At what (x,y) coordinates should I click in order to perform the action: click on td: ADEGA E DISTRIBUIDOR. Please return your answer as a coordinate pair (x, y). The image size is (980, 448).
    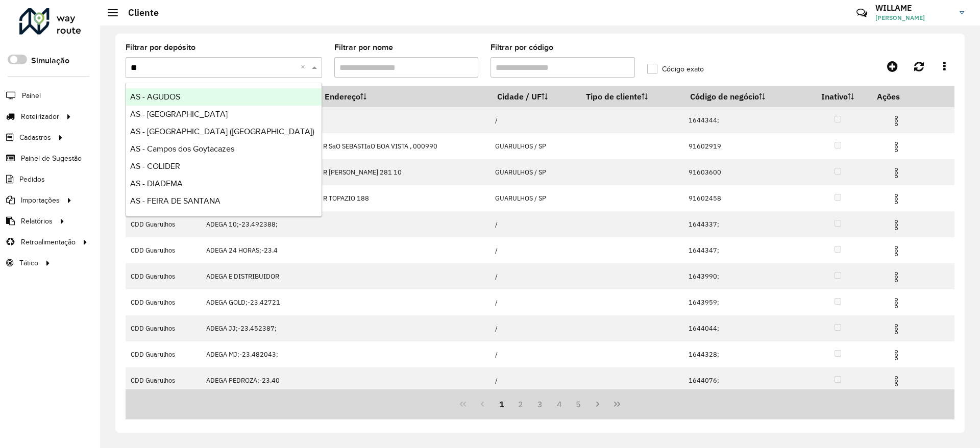
    Looking at the image, I should click on (259, 276).